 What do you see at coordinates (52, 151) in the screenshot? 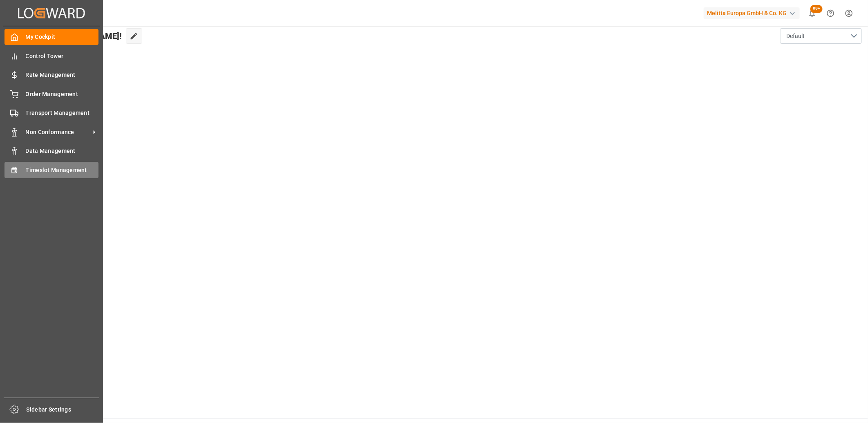
I see `a: Data Management` at bounding box center [52, 151].